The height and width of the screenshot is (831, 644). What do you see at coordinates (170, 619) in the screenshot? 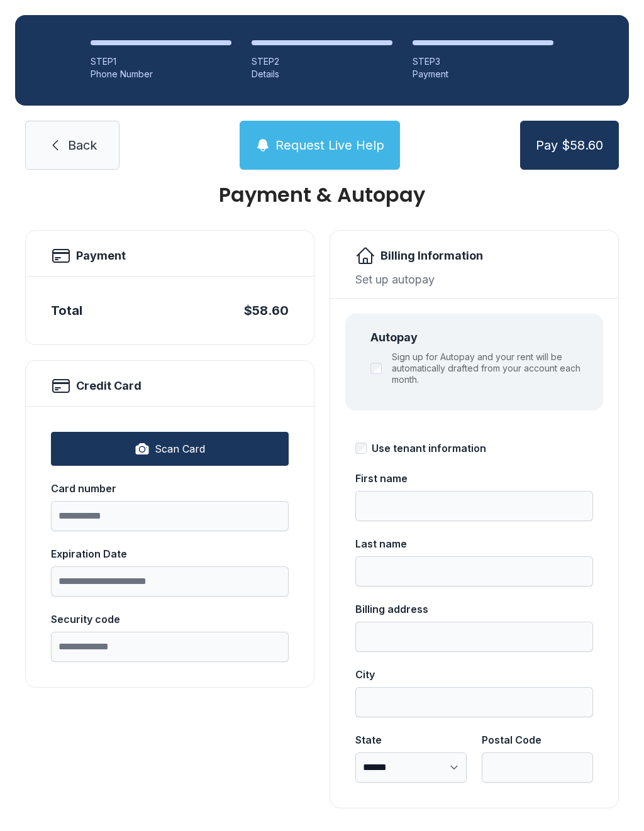
I see `div: Security code` at bounding box center [170, 619].